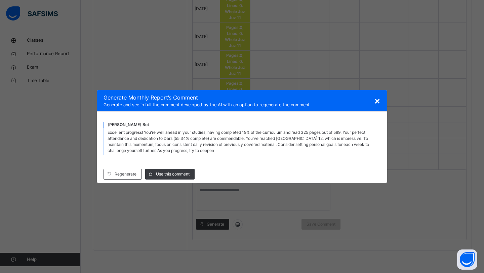  Describe the element at coordinates (173, 174) in the screenshot. I see `span: Use this comment` at that location.